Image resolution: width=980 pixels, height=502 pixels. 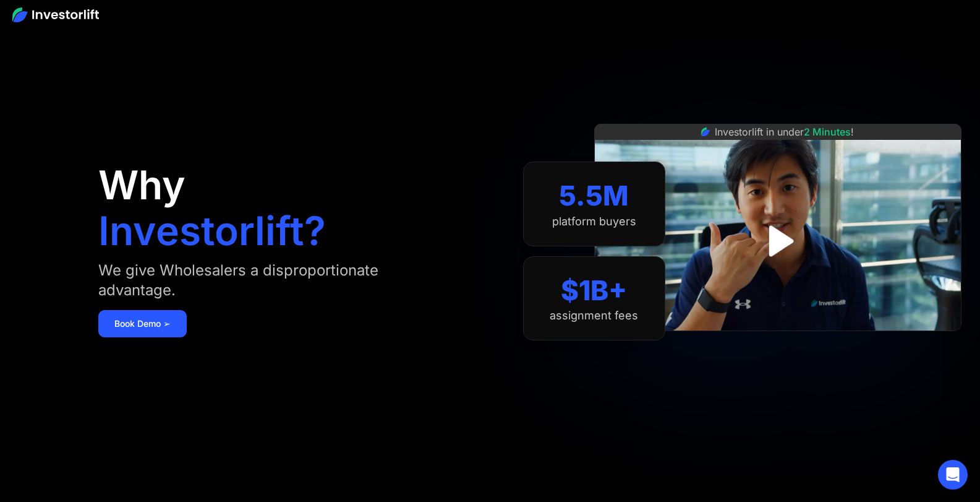 I want to click on div: assignment fees, so click(x=594, y=316).